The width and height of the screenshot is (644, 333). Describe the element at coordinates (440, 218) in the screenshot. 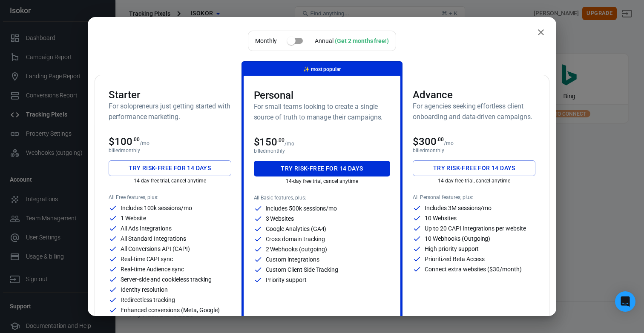

I see `p: 10 Websites` at that location.